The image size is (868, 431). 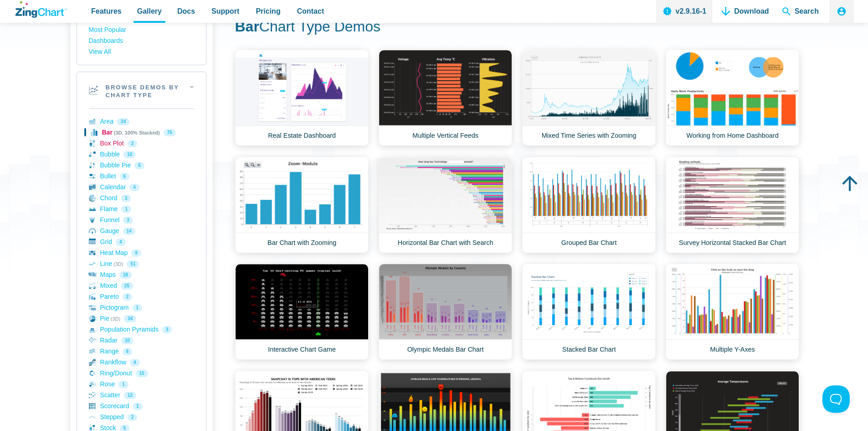 I want to click on a: Dashboards, so click(x=141, y=41).